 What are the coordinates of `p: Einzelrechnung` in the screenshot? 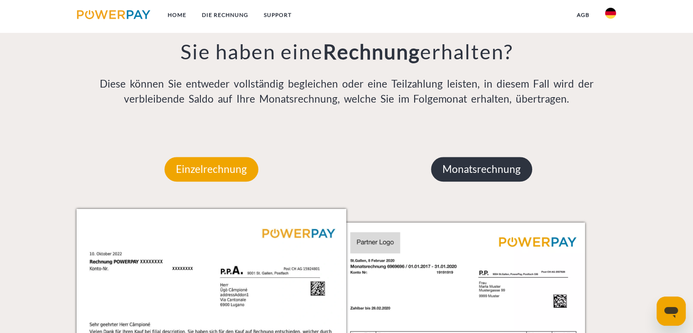 It's located at (211, 169).